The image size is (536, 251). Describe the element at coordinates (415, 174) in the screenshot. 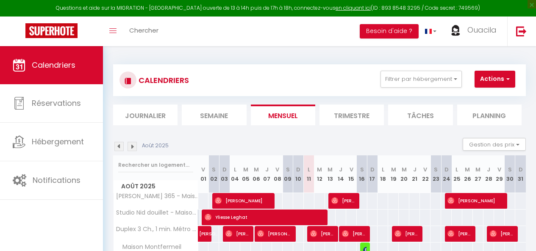

I see `th: 21` at that location.